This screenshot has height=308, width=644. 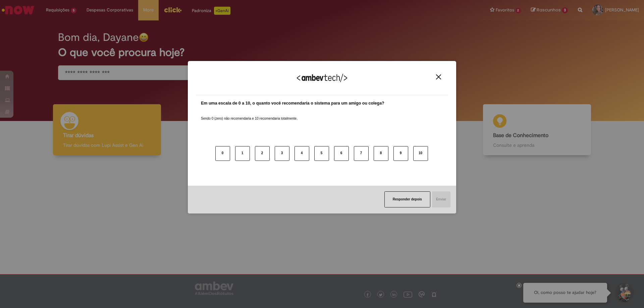 What do you see at coordinates (401, 154) in the screenshot?
I see `button: 9` at bounding box center [401, 154].